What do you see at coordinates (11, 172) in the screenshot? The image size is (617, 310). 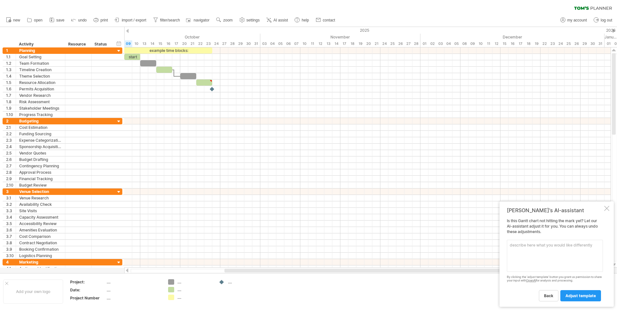 I see `div: 2.8` at bounding box center [11, 172].